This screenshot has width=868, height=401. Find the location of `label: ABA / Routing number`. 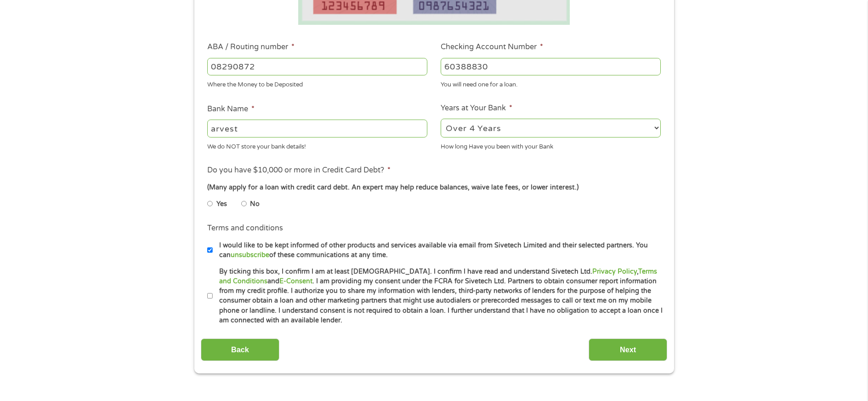

label: ABA / Routing number is located at coordinates (251, 47).